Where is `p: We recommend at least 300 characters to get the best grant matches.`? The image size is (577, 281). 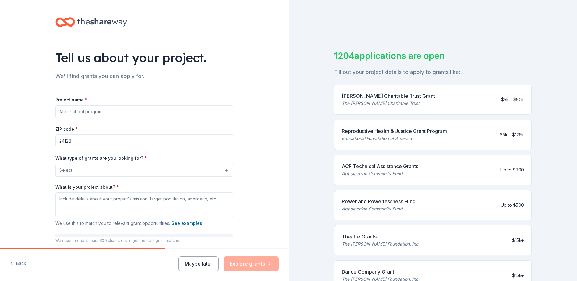
p: We recommend at least 300 characters to get the best grant matches. is located at coordinates (144, 241).